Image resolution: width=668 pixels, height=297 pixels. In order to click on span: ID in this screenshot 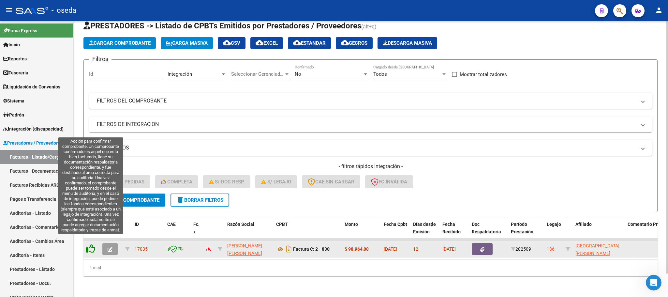, I will do `click(137, 224)`.